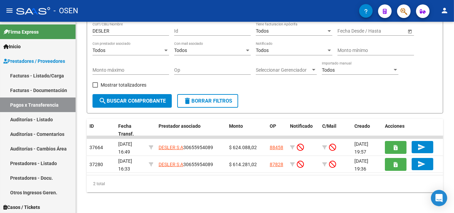 The width and height of the screenshot is (454, 213). Describe the element at coordinates (247, 130) in the screenshot. I see `datatable-header-cell: Monto` at that location.